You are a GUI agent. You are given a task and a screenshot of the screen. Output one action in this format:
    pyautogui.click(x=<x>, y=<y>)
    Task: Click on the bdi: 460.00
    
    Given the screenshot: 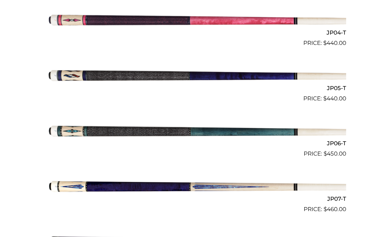 What is the action you would take?
    pyautogui.click(x=335, y=209)
    